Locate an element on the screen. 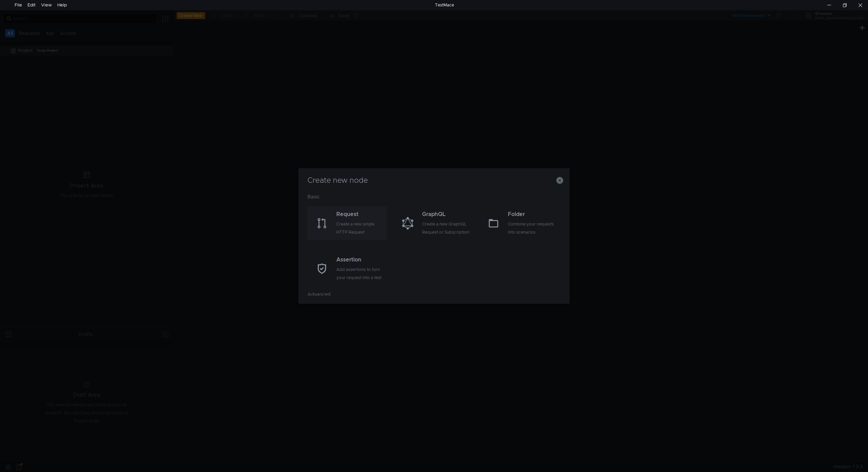  div: Assertion is located at coordinates (360, 260).